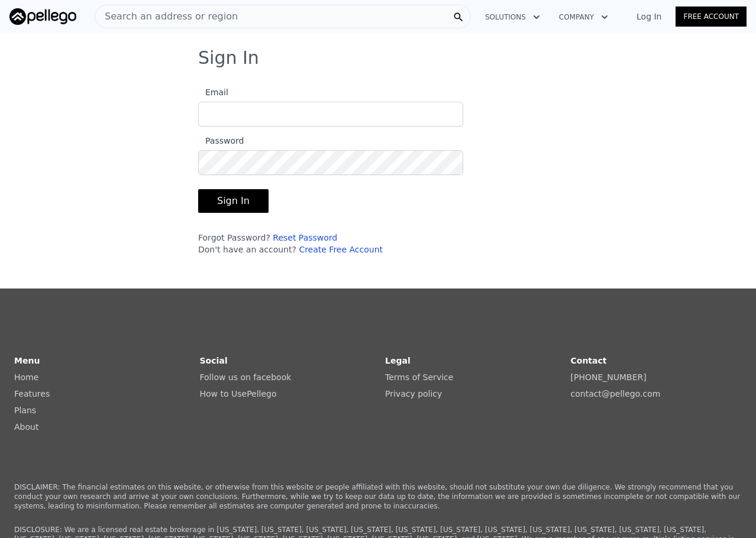  I want to click on button: Solutions, so click(512, 17).